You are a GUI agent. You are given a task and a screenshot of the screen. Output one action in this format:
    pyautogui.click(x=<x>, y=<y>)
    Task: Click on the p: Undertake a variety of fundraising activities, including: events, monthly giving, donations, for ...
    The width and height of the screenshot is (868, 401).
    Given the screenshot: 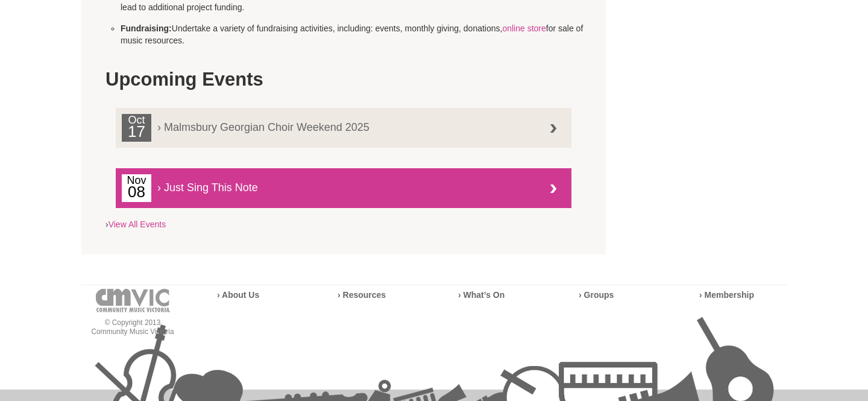 What is the action you would take?
    pyautogui.click(x=359, y=34)
    